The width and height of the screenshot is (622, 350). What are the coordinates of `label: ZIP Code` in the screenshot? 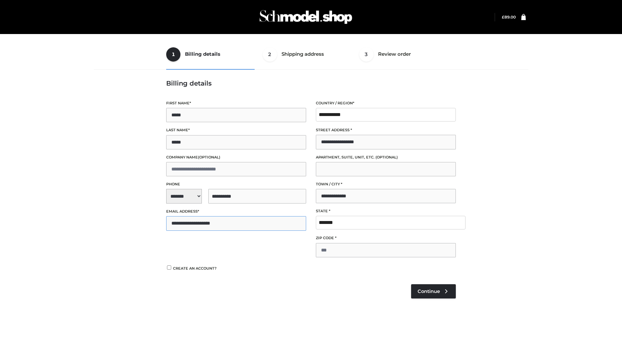 It's located at (386, 238).